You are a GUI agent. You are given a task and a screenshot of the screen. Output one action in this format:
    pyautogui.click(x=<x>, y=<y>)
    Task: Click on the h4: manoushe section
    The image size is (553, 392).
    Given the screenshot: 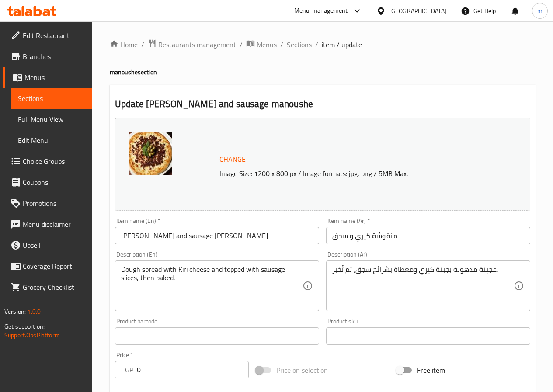 What is the action you would take?
    pyautogui.click(x=323, y=72)
    